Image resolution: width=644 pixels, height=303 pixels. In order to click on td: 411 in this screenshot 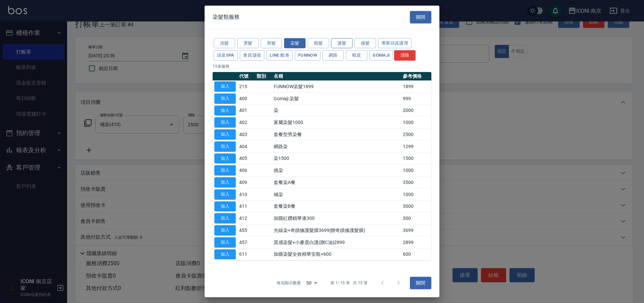, I will do `click(246, 206)`.